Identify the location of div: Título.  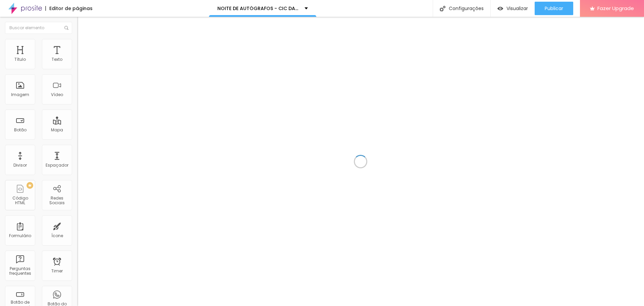
(20, 59).